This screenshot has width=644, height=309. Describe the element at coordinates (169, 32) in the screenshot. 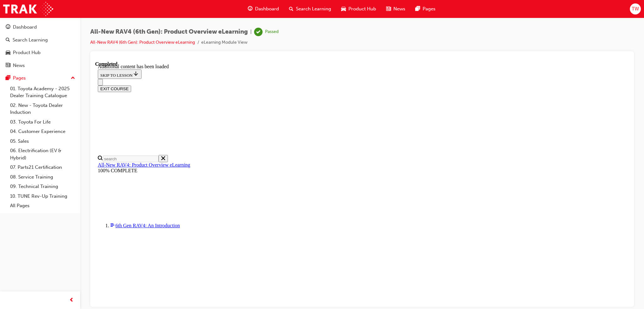

I see `span: All-New RAV4 (6th Gen): Product Overview eLearning` at that location.